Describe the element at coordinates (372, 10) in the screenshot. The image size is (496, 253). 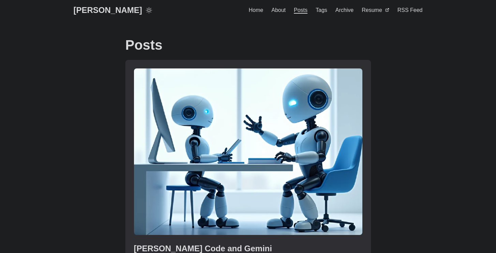
I see `span: Resume` at that location.